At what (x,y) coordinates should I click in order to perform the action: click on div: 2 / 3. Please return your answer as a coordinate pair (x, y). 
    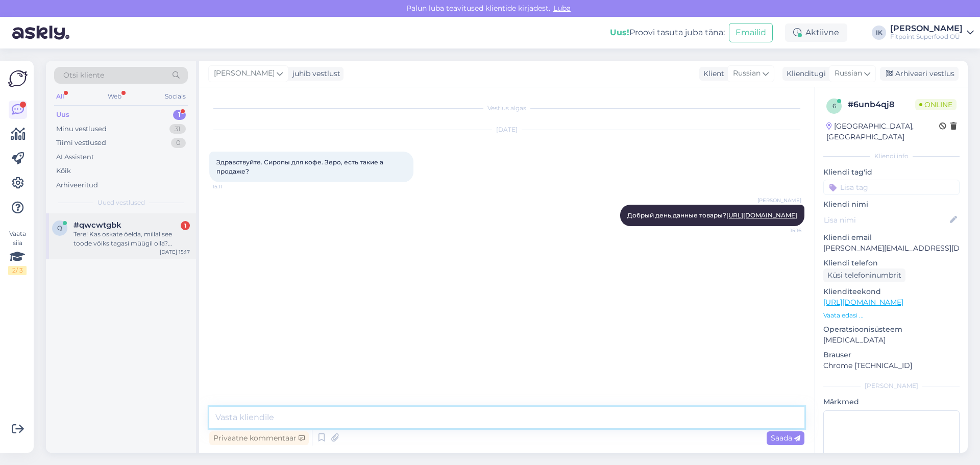
    Looking at the image, I should click on (17, 270).